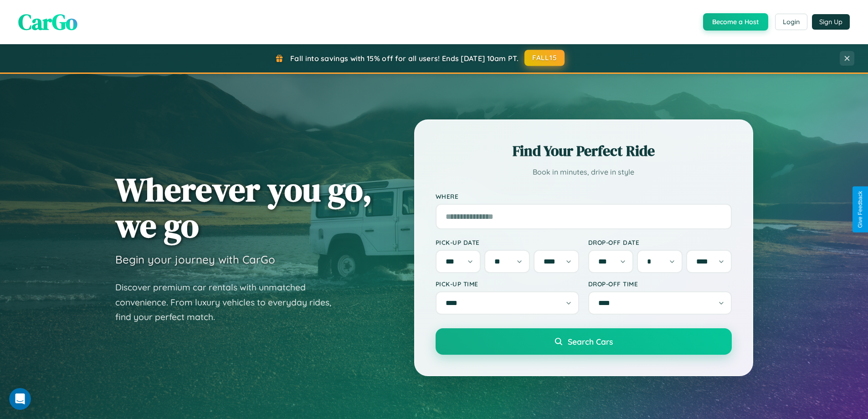 The height and width of the screenshot is (419, 868). I want to click on div: Give Feedback, so click(860, 209).